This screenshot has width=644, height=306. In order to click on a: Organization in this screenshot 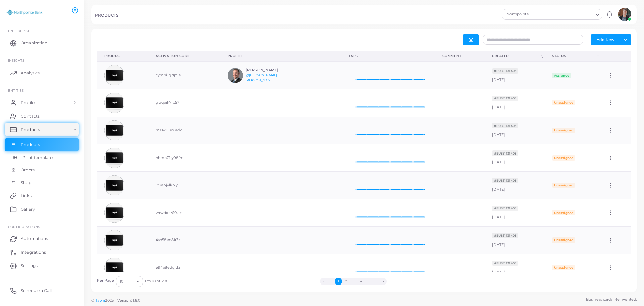, I will do `click(42, 43)`.